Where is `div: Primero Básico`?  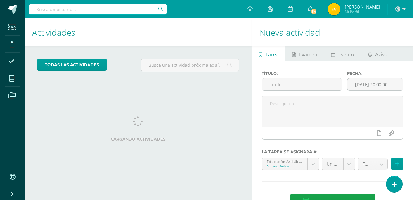
div: Primero Básico is located at coordinates (284, 166).